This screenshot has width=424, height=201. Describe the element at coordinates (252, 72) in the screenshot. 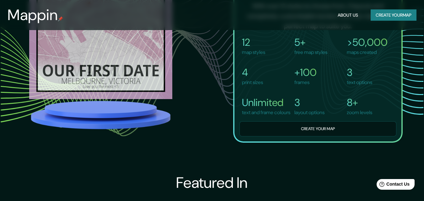

I see `h4: 4` at that location.